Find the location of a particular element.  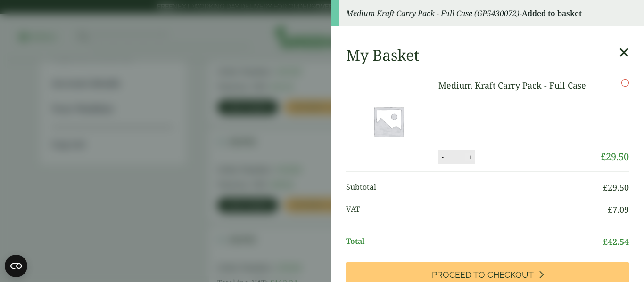

h2: My Basket is located at coordinates (382, 55).